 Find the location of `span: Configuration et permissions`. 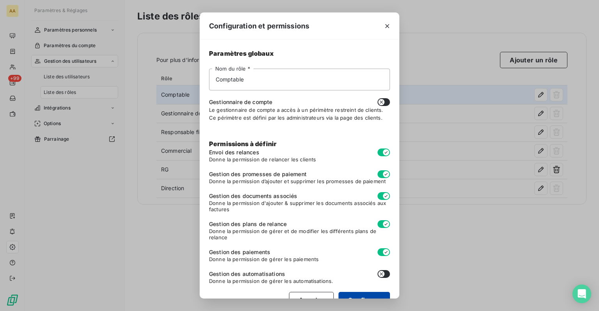

span: Configuration et permissions is located at coordinates (259, 26).